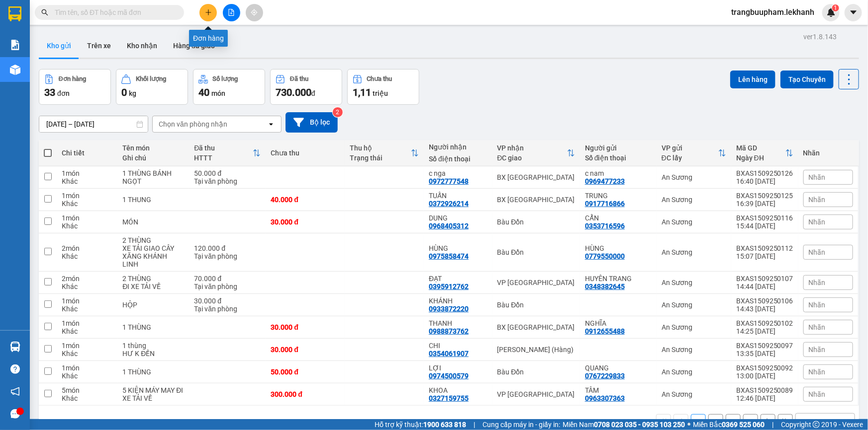  Describe the element at coordinates (828, 153) in the screenshot. I see `div: Nhãn` at that location.